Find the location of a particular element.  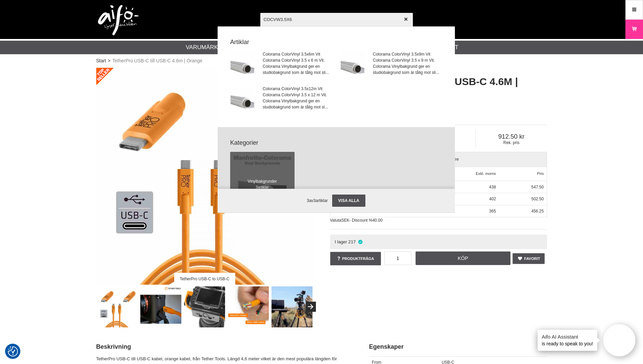

span: Colorama ColorVinyl 3.5 x 6 m Vit. Colorama Vinylbakgrund ger en studiobakgrund som är tålig mot ... is located at coordinates (297, 66).